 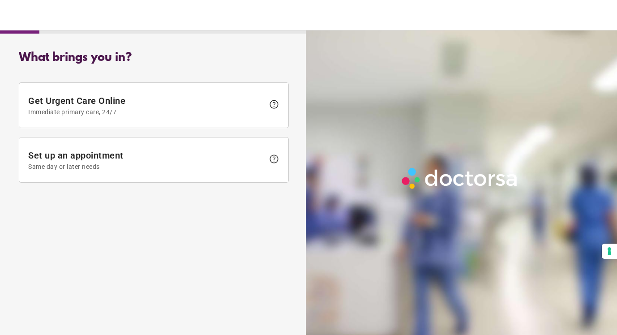 I want to click on span: Set up an appointment, so click(x=146, y=160).